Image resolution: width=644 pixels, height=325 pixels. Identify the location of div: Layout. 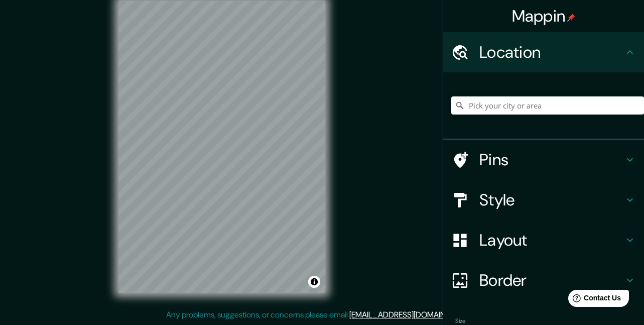
(544, 240).